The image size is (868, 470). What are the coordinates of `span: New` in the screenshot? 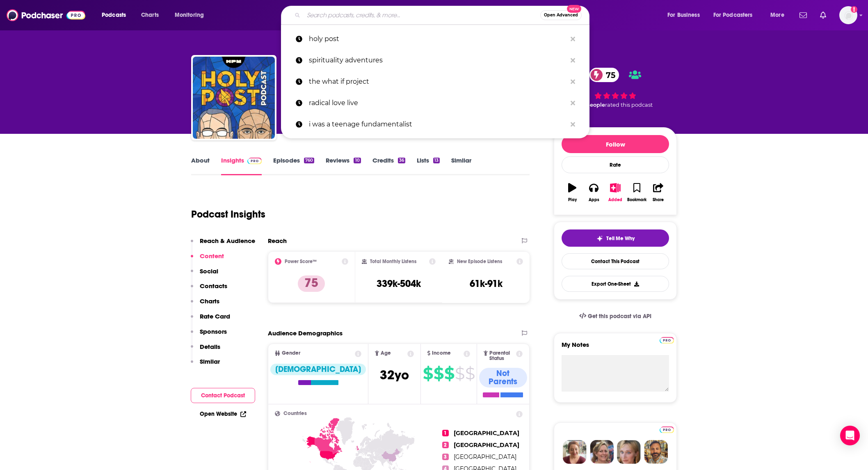 It's located at (575, 9).